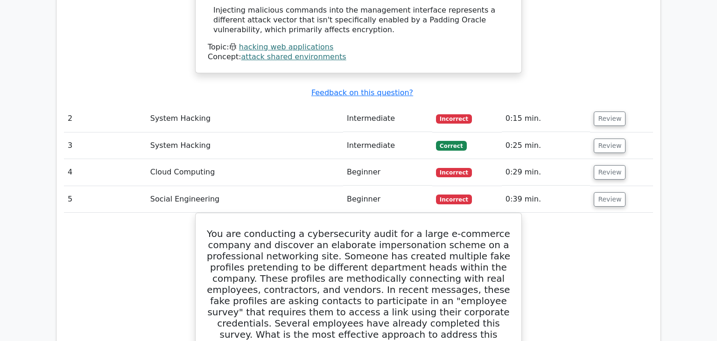 The height and width of the screenshot is (341, 717). What do you see at coordinates (546, 119) in the screenshot?
I see `td: 0:15 min.` at bounding box center [546, 119].